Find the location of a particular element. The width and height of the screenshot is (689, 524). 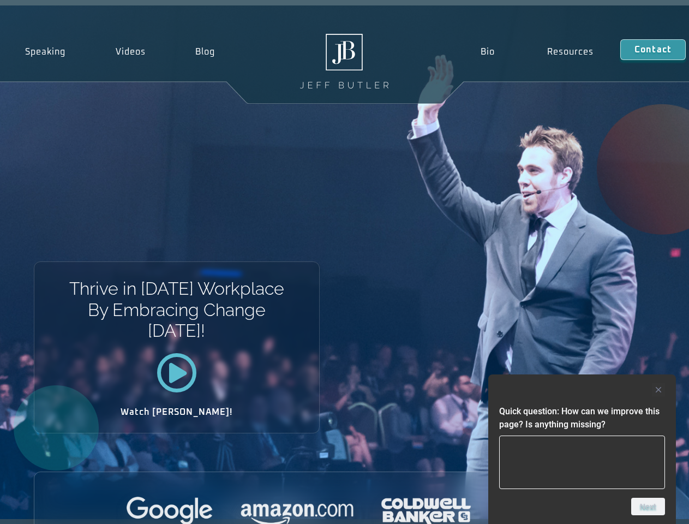

span: Contact is located at coordinates (653, 50).